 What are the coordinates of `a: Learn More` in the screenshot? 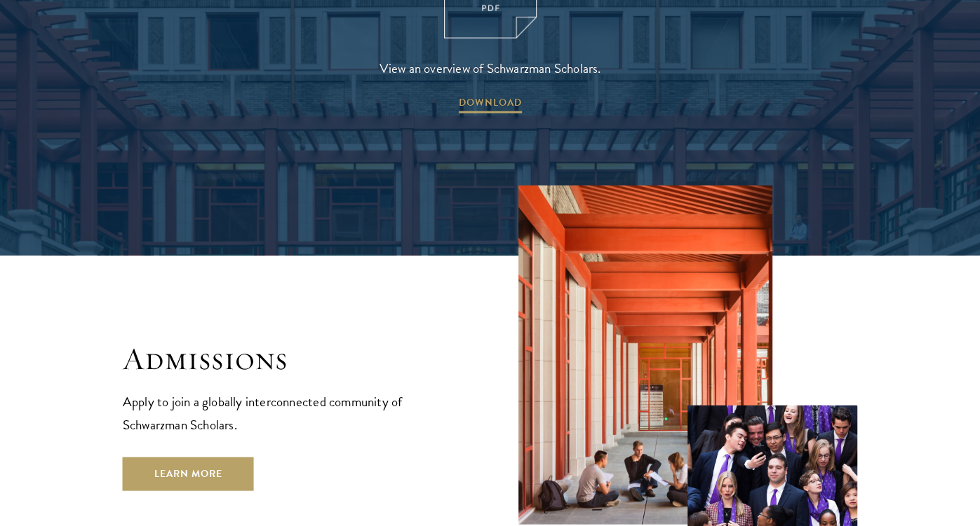 It's located at (188, 475).